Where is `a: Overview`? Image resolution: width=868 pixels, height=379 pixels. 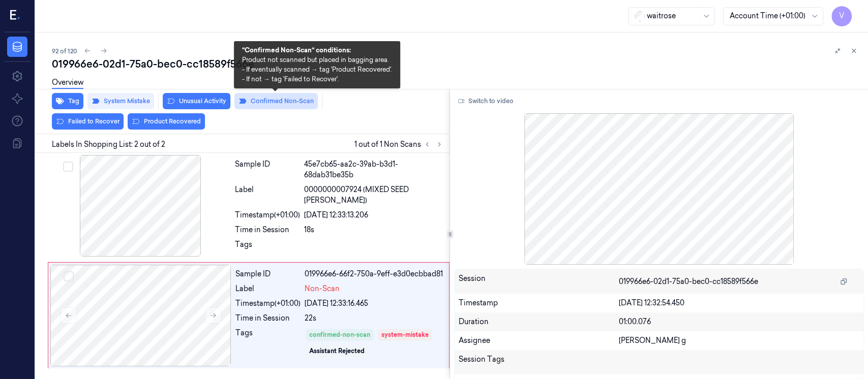
a: Overview is located at coordinates (68, 83).